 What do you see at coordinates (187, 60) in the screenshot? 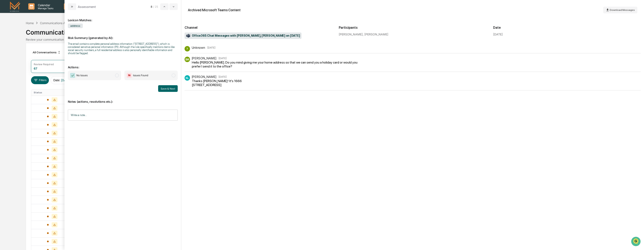
I see `div: SM` at bounding box center [187, 60].